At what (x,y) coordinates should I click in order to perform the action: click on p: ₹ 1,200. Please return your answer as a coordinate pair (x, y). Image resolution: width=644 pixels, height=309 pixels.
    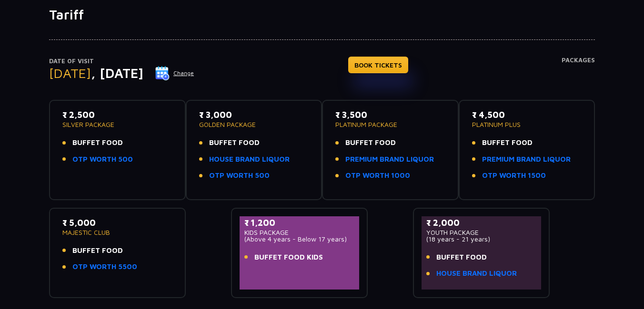
    Looking at the image, I should click on (299, 222).